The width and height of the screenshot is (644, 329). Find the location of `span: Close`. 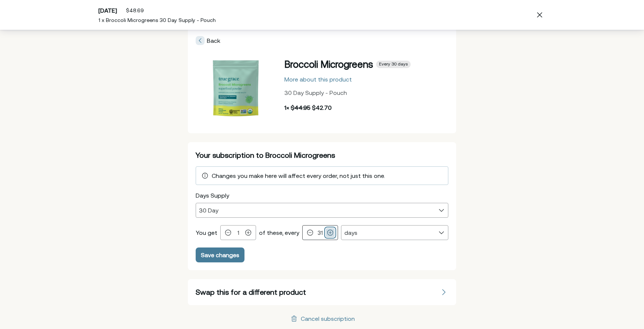

span: Close is located at coordinates (540, 15).